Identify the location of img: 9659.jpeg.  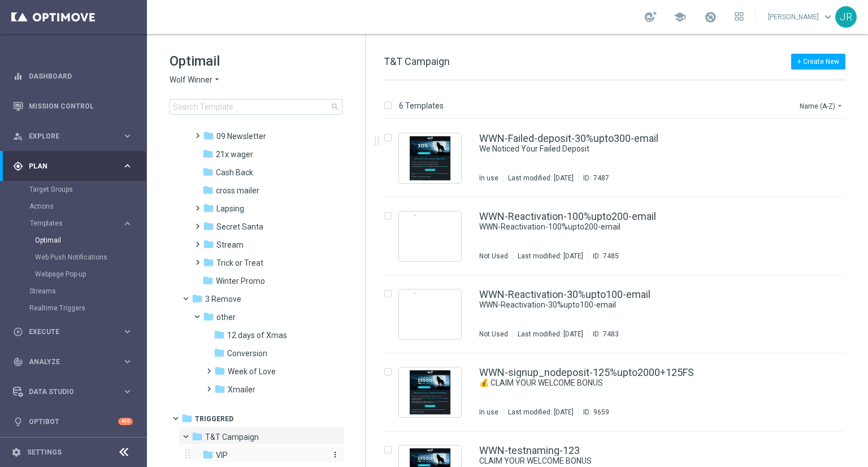
(430, 392).